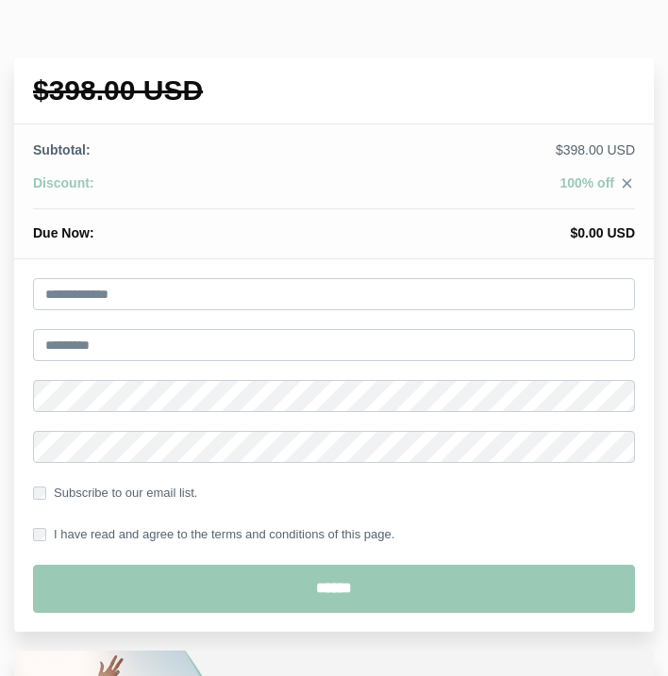  Describe the element at coordinates (61, 150) in the screenshot. I see `span: Subtotal:` at that location.